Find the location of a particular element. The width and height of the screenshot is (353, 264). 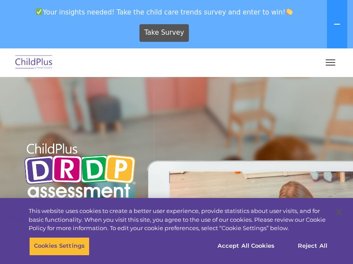

button: Cookies Settings is located at coordinates (59, 246).